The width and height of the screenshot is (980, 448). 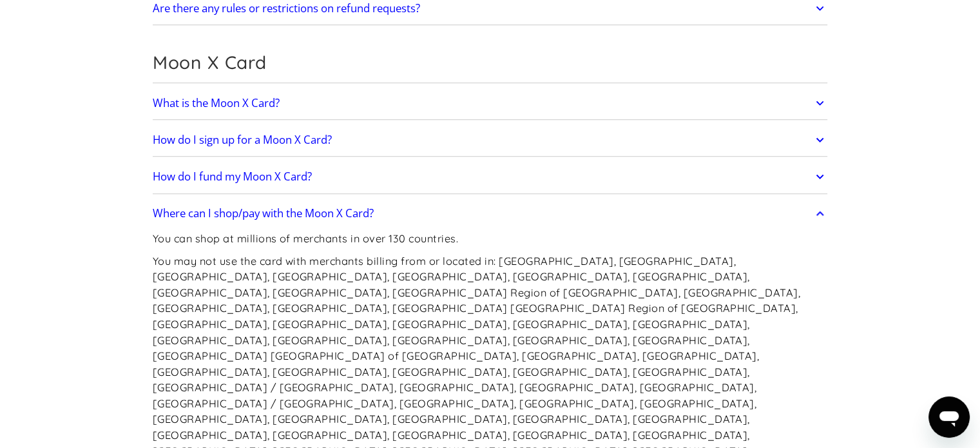 I want to click on h2: How do I fund my Moon X Card?, so click(x=232, y=176).